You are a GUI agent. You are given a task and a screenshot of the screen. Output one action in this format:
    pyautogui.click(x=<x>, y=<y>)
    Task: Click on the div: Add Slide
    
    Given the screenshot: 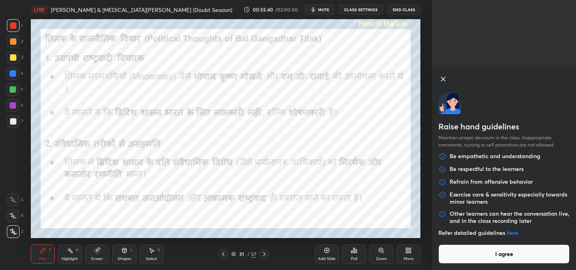 What is the action you would take?
    pyautogui.click(x=327, y=259)
    